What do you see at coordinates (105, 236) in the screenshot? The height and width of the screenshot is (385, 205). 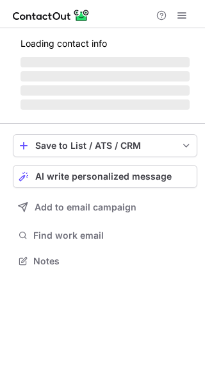 I see `button: Find work email` at bounding box center [105, 236].